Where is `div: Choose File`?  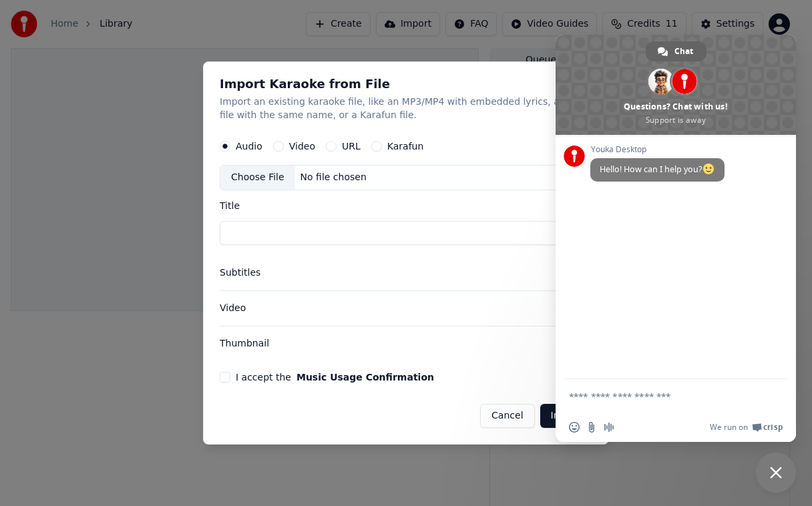
div: Choose File is located at coordinates (258, 178).